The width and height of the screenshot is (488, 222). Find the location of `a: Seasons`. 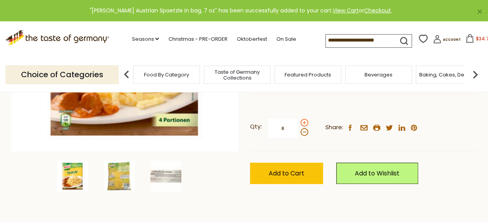

a: Seasons is located at coordinates (145, 39).